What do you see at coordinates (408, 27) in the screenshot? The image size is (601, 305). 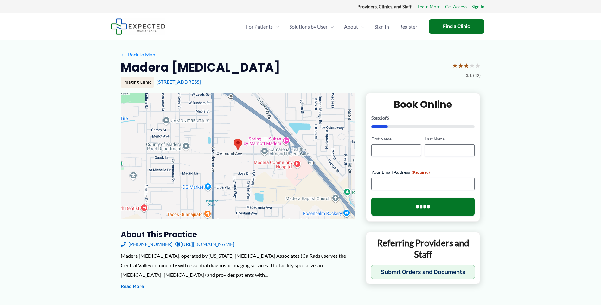 I see `span: Register` at bounding box center [408, 27].